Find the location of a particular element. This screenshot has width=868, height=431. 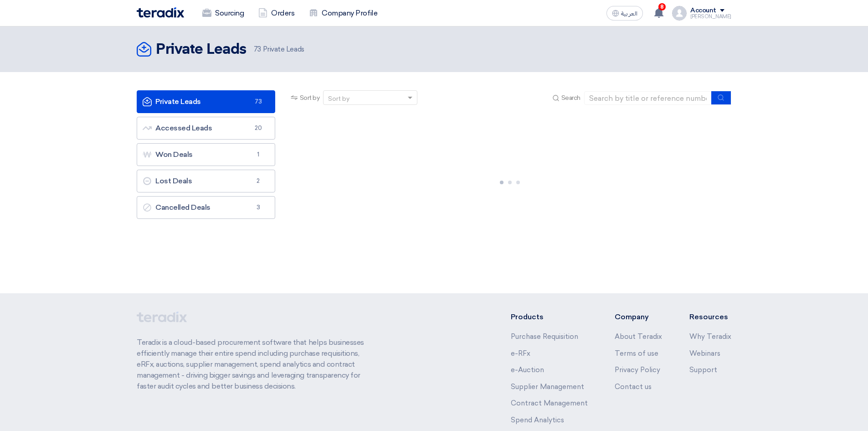

a: Support is located at coordinates (703, 370).